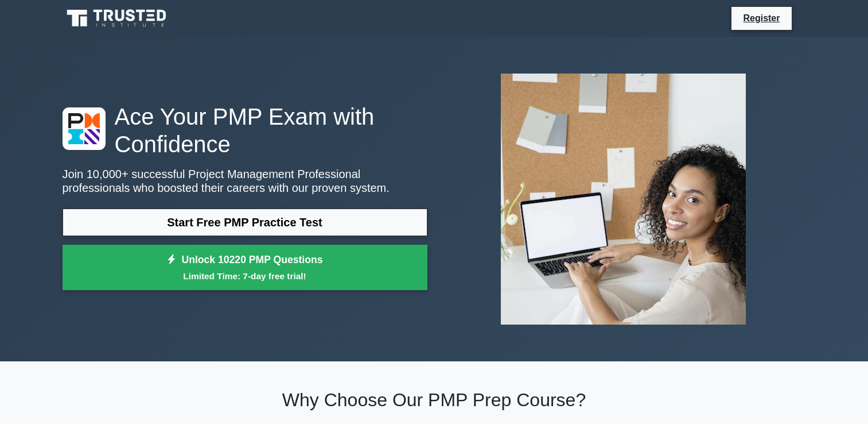  What do you see at coordinates (245, 181) in the screenshot?
I see `p: Join 10,000+ successful Project Management Professional professionals who boosted their careers w...` at bounding box center [245, 181].